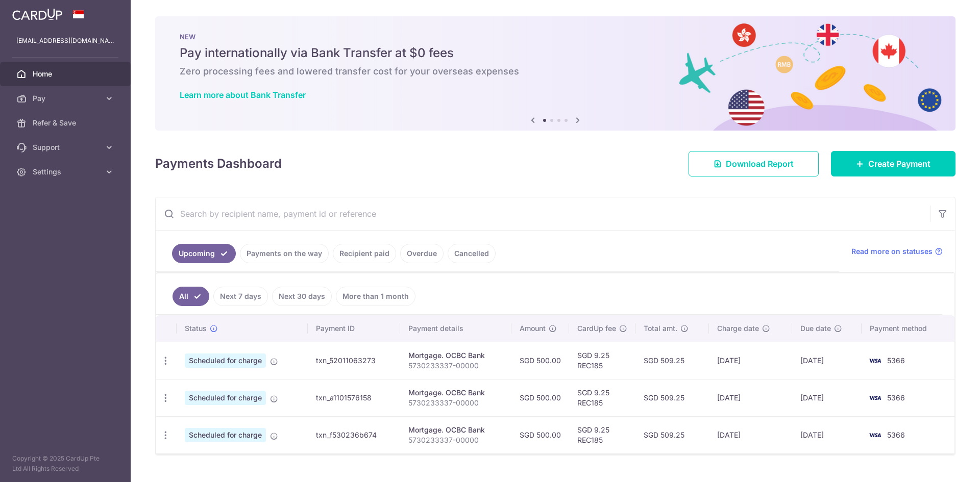 Image resolution: width=980 pixels, height=482 pixels. I want to click on span: Status, so click(195, 329).